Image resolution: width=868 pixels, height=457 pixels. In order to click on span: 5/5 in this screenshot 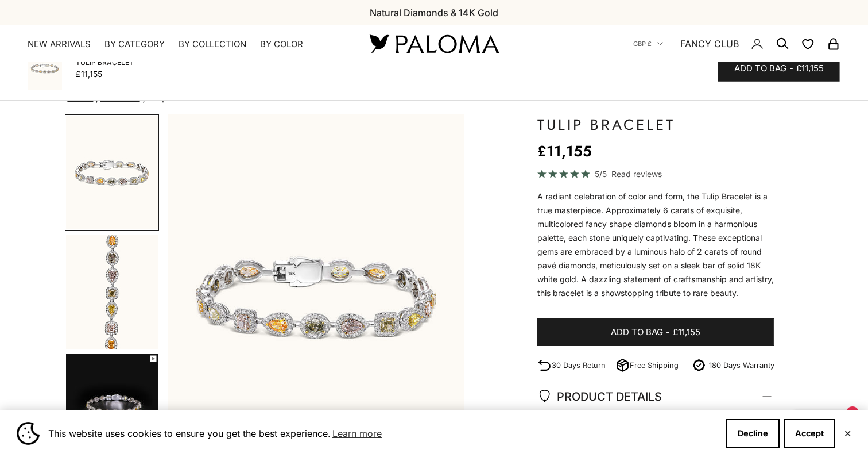, I will do `click(600, 174)`.